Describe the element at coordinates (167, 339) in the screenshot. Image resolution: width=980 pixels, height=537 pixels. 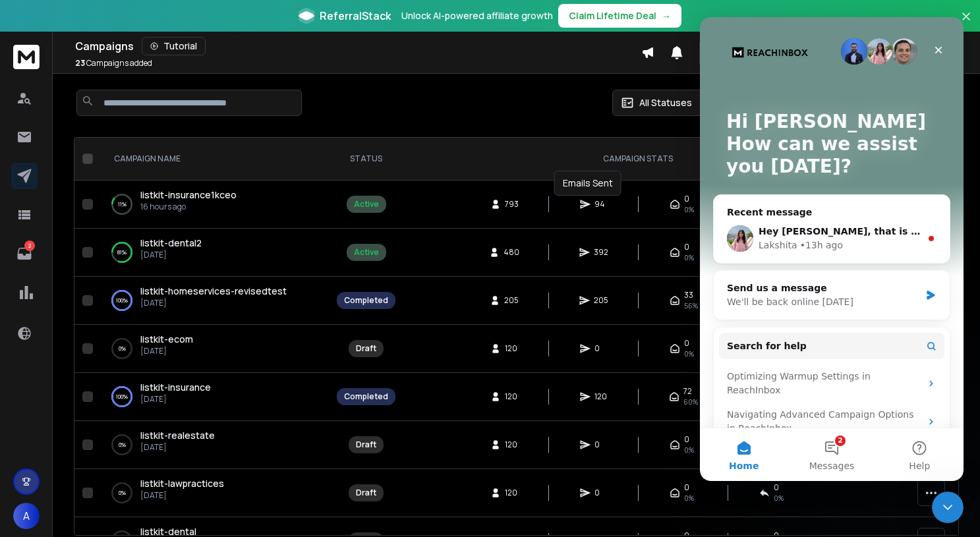
I see `span: listkit-ecom` at that location.